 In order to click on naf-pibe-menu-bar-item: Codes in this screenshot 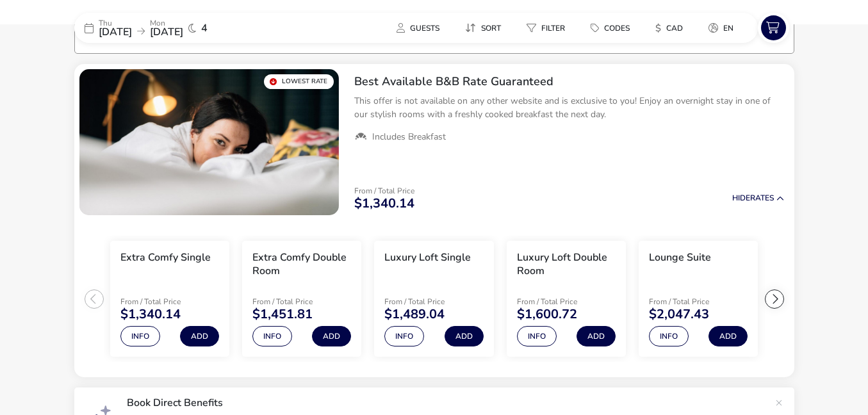, I will do `click(613, 27)`.